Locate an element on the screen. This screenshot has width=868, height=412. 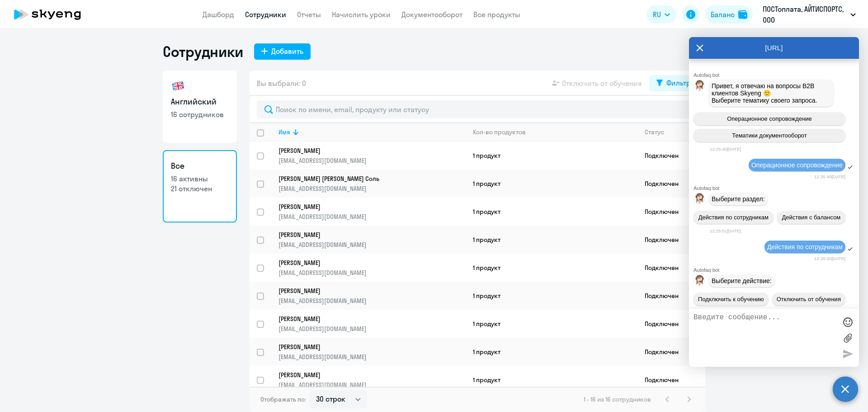
span: Отображать по: is located at coordinates (283, 399).